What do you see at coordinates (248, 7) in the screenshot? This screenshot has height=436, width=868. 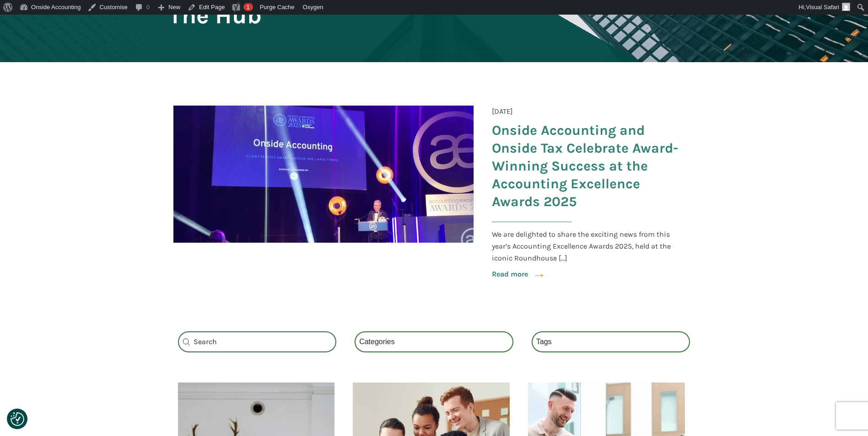 I see `span: 1` at bounding box center [248, 7].